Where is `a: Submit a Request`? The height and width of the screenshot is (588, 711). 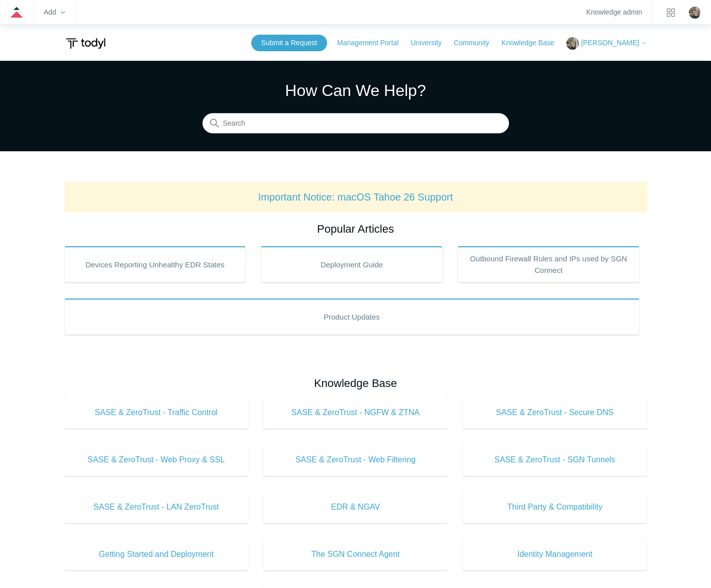
a: Submit a Request is located at coordinates (289, 43).